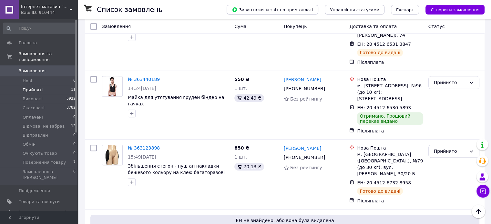 This screenshot has height=224, width=491. What do you see at coordinates (354, 10) in the screenshot?
I see `span: Управління статусами` at bounding box center [354, 10].